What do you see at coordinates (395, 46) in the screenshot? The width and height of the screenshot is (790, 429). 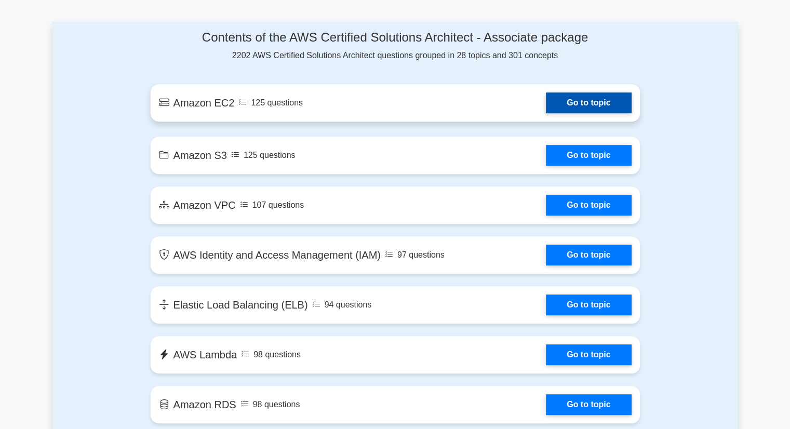 I see `div: 2202 AWS Certified Solutions Architect questions grouped in 28 topics and 301 concepts` at bounding box center [395, 46].